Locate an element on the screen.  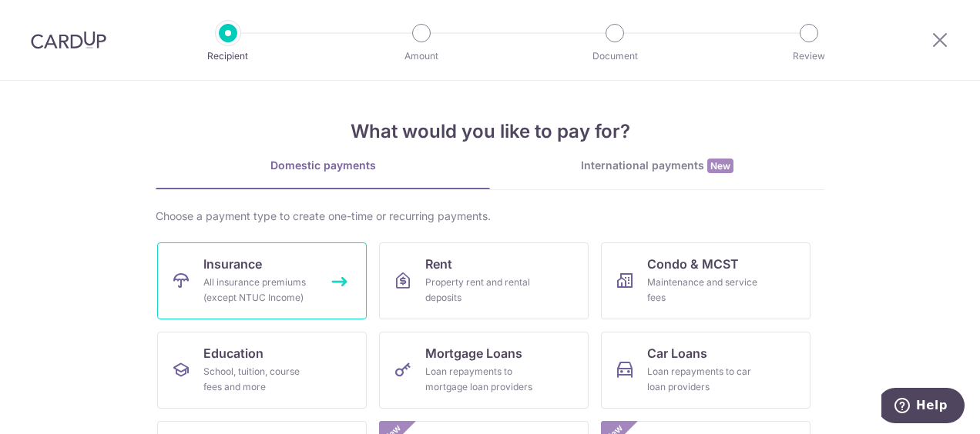
p: Recipient is located at coordinates (228, 56).